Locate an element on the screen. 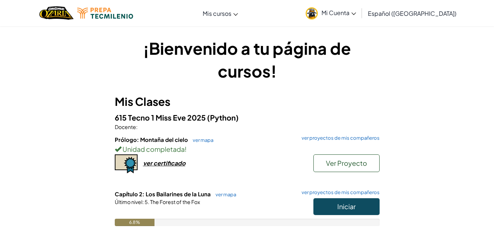 This screenshot has width=494, height=236. span: Mis cursos is located at coordinates (217, 13).